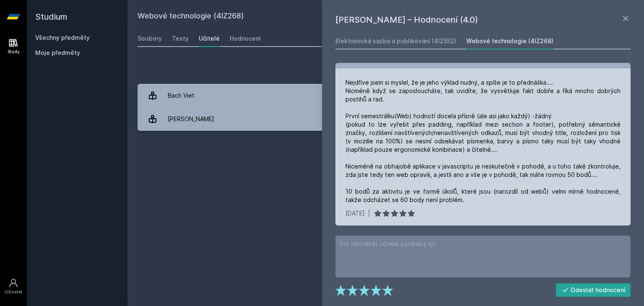 Image resolution: width=644 pixels, height=306 pixels. What do you see at coordinates (13, 46) in the screenshot?
I see `a: Study` at bounding box center [13, 46].